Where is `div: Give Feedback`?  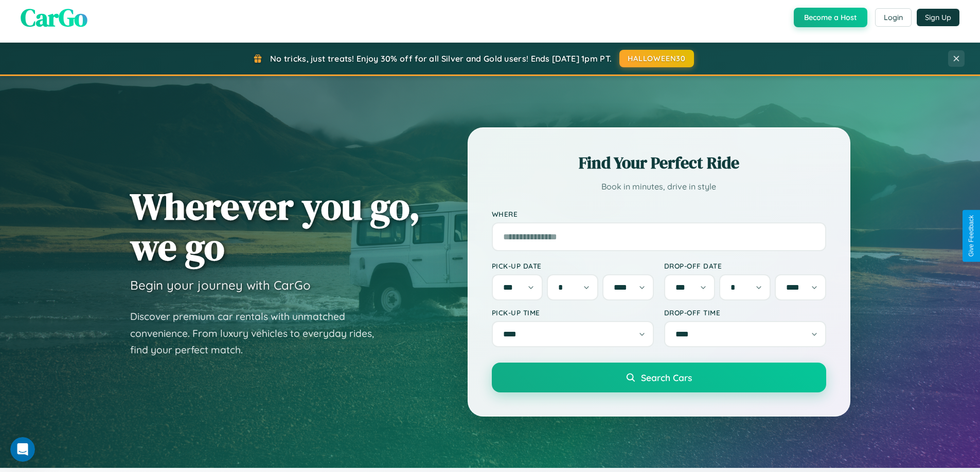 div: Give Feedback is located at coordinates (971, 236).